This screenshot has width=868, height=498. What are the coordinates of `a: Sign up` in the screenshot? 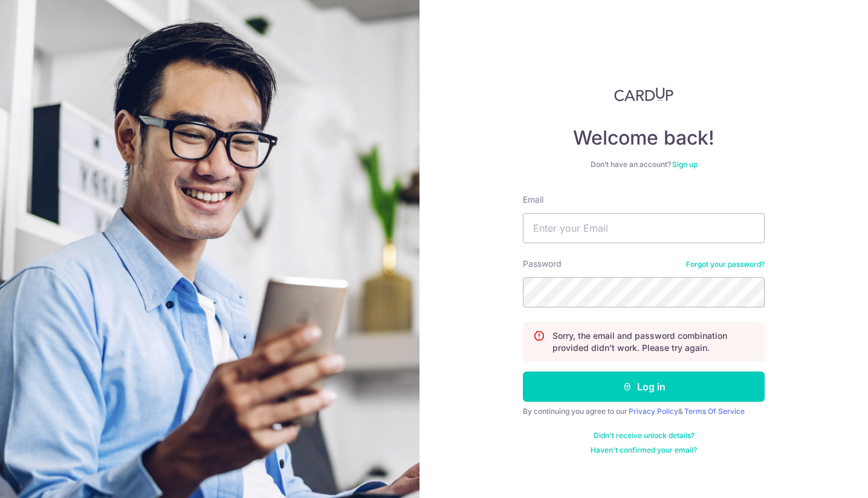 It's located at (685, 164).